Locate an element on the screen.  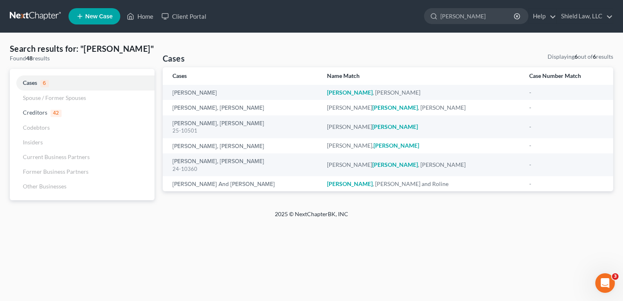
a: Cases6 is located at coordinates (82, 83).